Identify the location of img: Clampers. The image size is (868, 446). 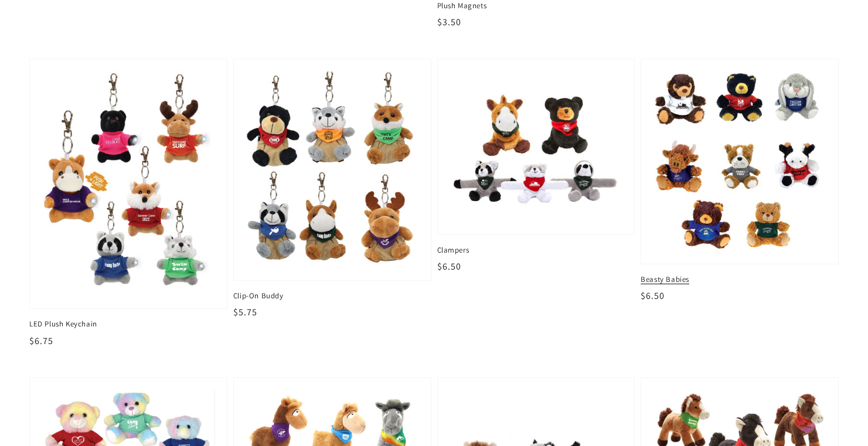
(536, 146).